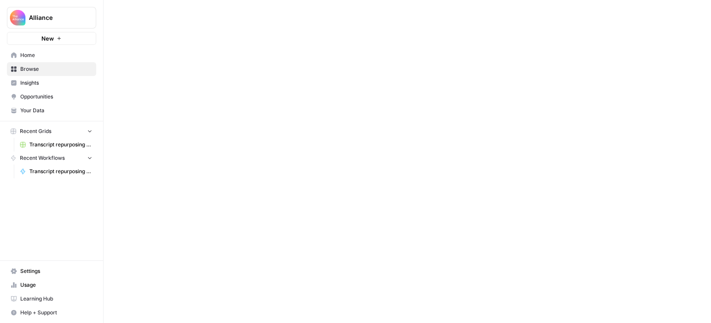 The image size is (711, 323). I want to click on img: Alliance Logo, so click(18, 18).